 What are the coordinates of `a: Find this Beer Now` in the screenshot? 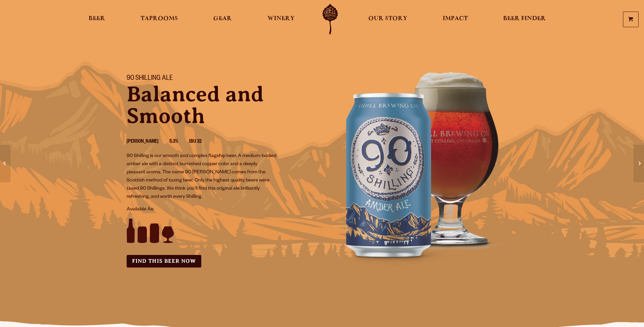 It's located at (164, 261).